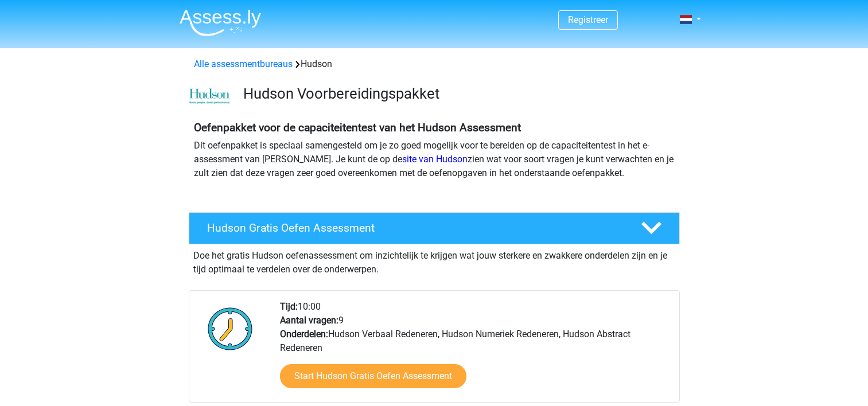  Describe the element at coordinates (475, 351) in the screenshot. I see `div: 10:00 9 Hudson Verbaal Redeneren, Hudson Numeriek Redeneren, Hudson Abstract Redeneren` at that location.